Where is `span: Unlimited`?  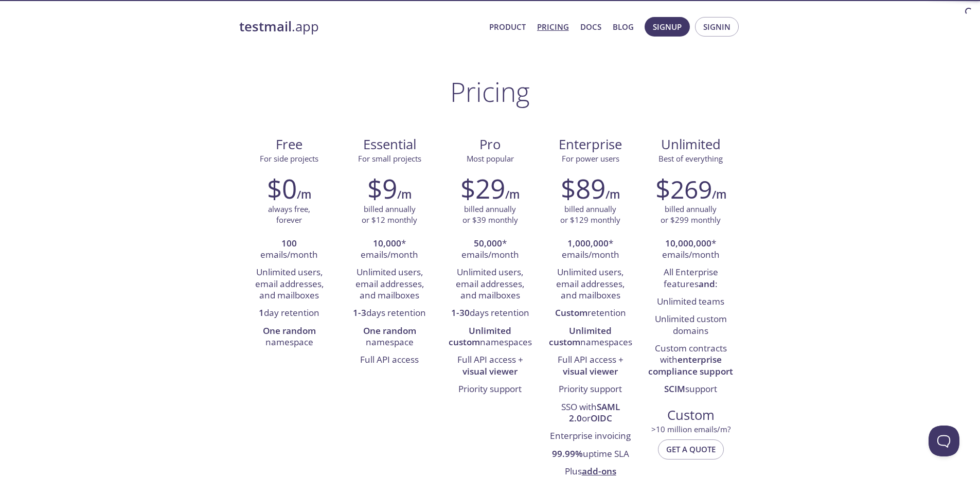 span: Unlimited is located at coordinates (691, 144).